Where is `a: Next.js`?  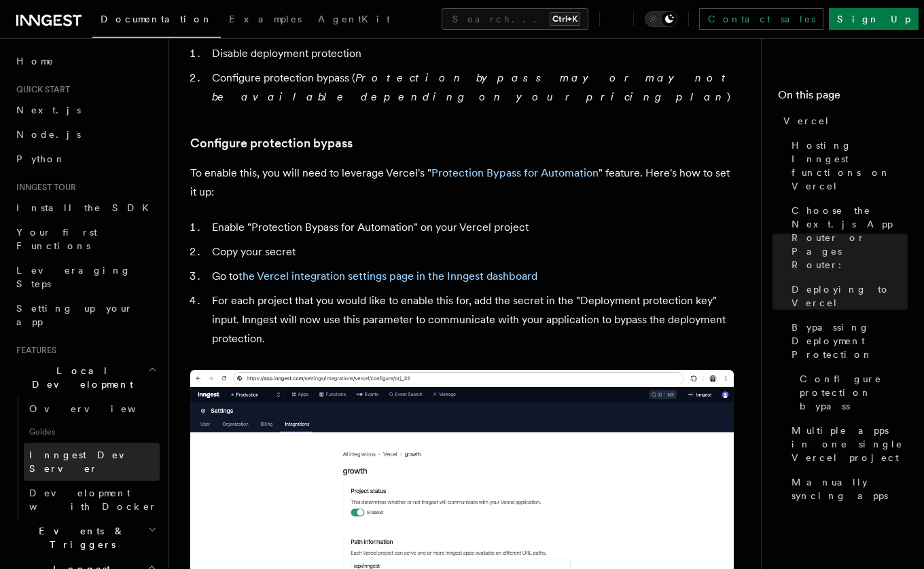 a: Next.js is located at coordinates (85, 110).